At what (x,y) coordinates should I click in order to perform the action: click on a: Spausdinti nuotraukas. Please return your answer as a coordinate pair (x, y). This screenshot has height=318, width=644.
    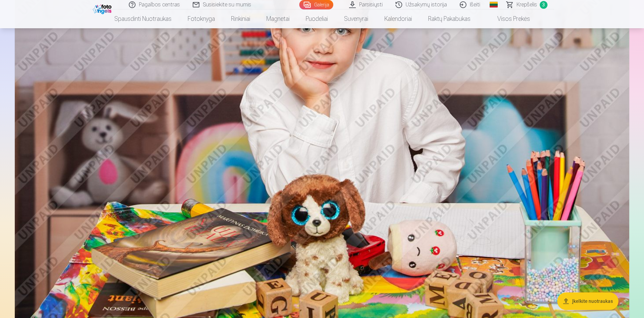
    Looking at the image, I should click on (143, 19).